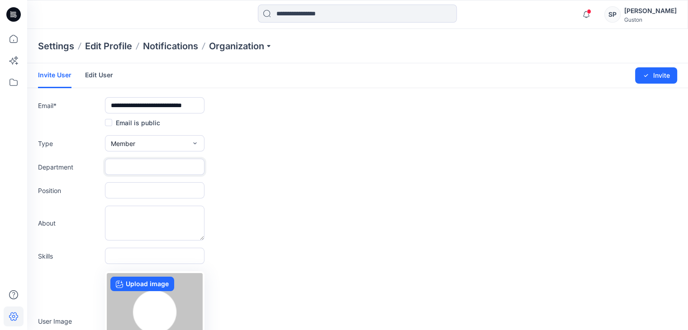 The height and width of the screenshot is (330, 688). I want to click on div: Guston, so click(650, 19).